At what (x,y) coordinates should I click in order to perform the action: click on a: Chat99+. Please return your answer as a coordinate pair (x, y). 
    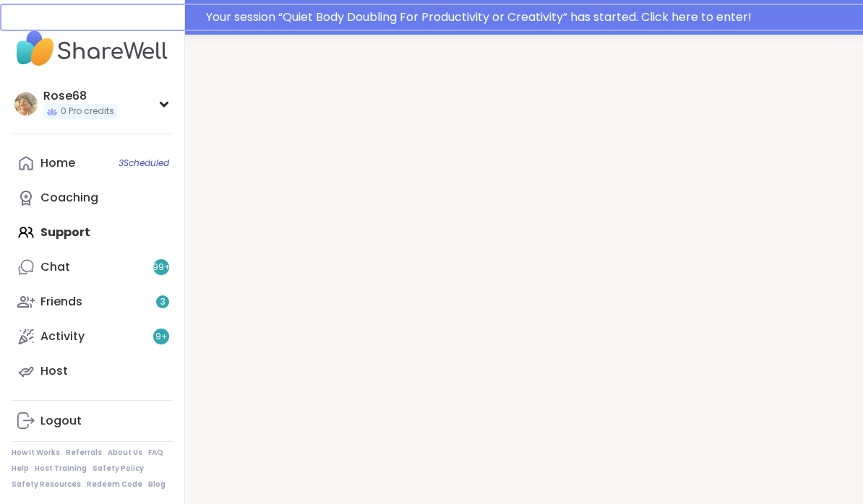
    Looking at the image, I should click on (92, 268).